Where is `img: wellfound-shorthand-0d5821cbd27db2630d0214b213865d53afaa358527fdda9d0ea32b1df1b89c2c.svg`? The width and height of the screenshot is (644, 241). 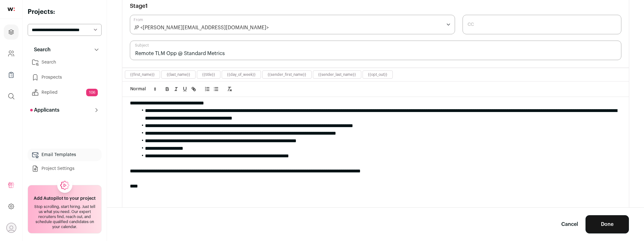
img: wellfound-shorthand-0d5821cbd27db2630d0214b213865d53afaa358527fdda9d0ea32b1df1b89c2c.svg is located at coordinates (11, 9).